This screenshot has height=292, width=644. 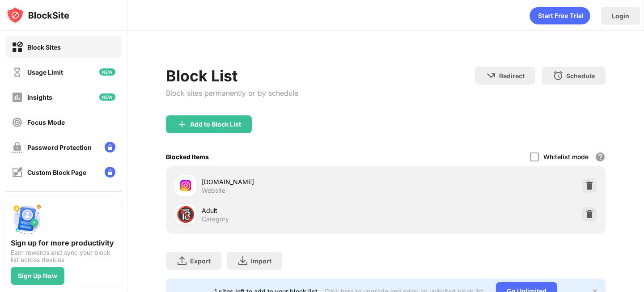 What do you see at coordinates (621, 16) in the screenshot?
I see `div: Login` at bounding box center [621, 16].